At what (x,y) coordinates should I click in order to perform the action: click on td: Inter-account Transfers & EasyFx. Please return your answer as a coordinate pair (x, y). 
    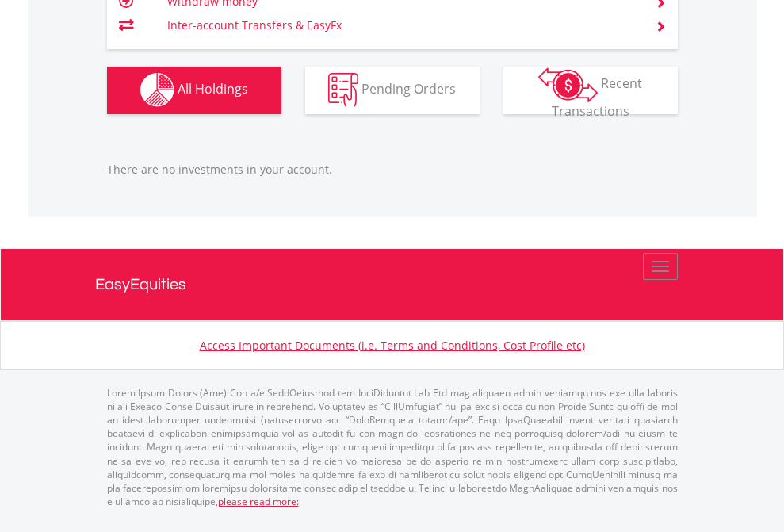
    Looking at the image, I should click on (401, 25).